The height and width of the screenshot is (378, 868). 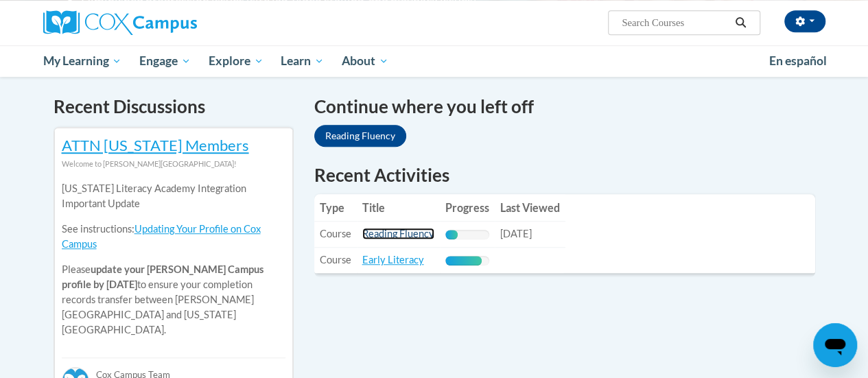 What do you see at coordinates (529, 208) in the screenshot?
I see `th: Last Viewed` at bounding box center [529, 208].